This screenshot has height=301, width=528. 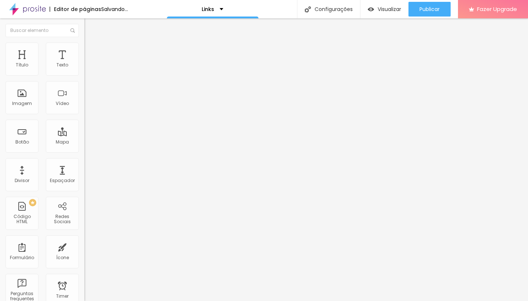 What do you see at coordinates (22, 142) in the screenshot?
I see `div: Botão` at bounding box center [22, 142].